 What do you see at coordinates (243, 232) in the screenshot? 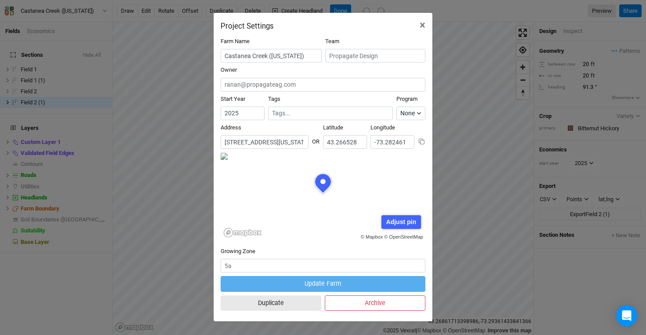
I see `a: Mapbox logo` at bounding box center [243, 232].